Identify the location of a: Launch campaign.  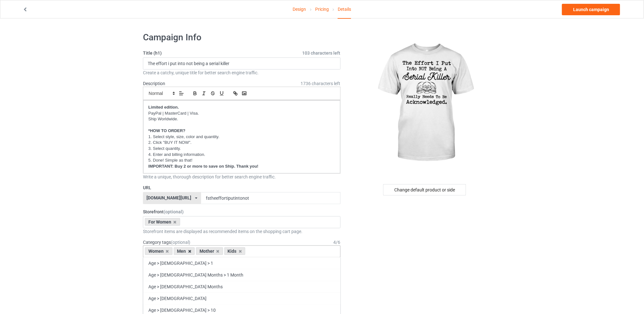
(591, 10).